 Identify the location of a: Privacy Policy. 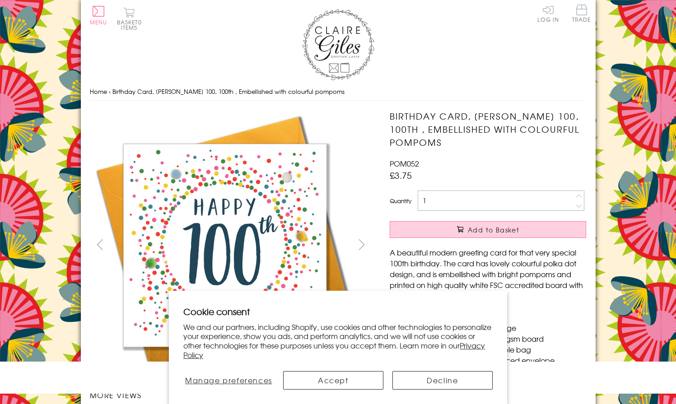
(334, 350).